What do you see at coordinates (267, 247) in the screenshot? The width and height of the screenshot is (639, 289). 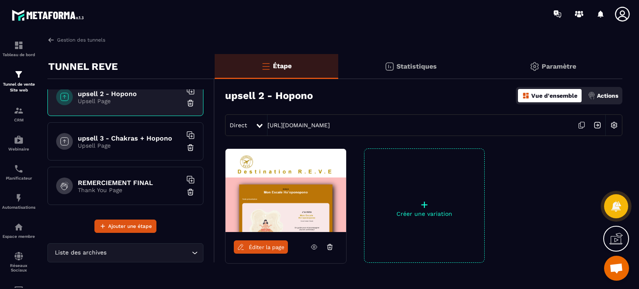 I see `span: Éditer la page` at bounding box center [267, 247].